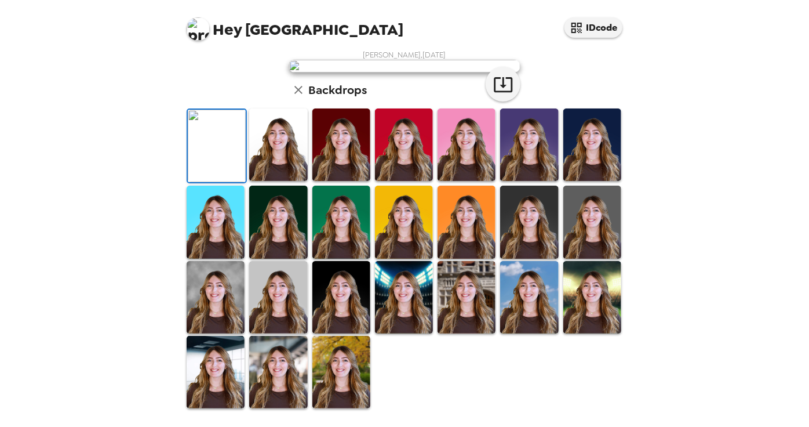  I want to click on h6: Backdrops, so click(337, 90).